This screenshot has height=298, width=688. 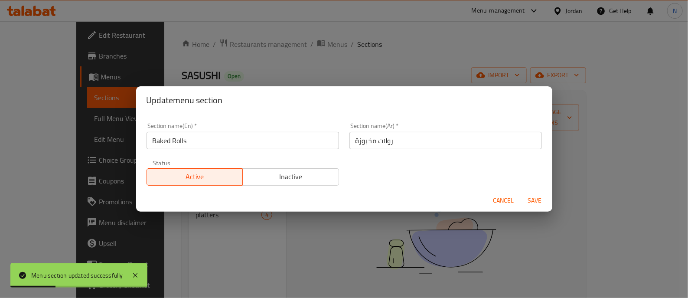 I want to click on button: Cancel, so click(x=504, y=200).